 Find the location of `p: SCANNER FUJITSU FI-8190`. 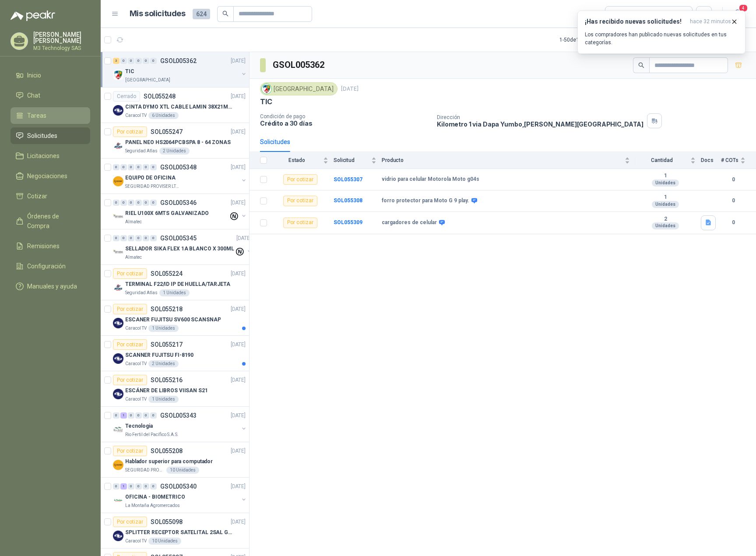

p: SCANNER FUJITSU FI-8190 is located at coordinates (159, 355).